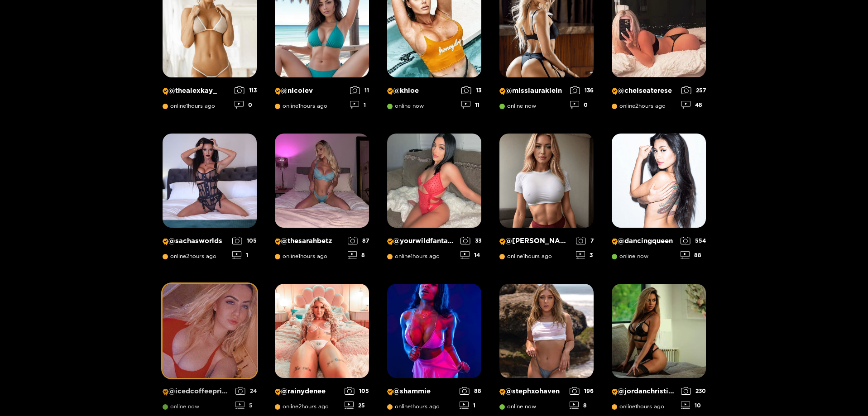  Describe the element at coordinates (245, 90) in the screenshot. I see `div: 113` at that location.